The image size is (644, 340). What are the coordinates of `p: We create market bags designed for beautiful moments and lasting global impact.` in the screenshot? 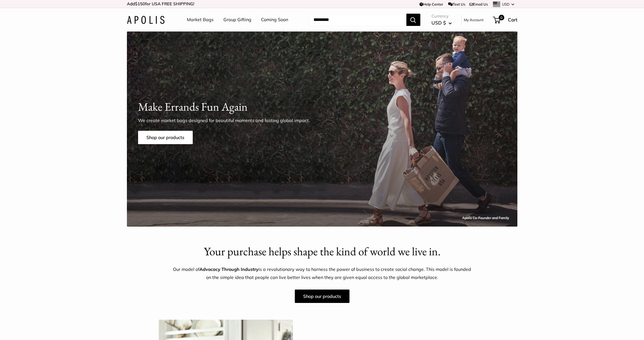 It's located at (229, 121).